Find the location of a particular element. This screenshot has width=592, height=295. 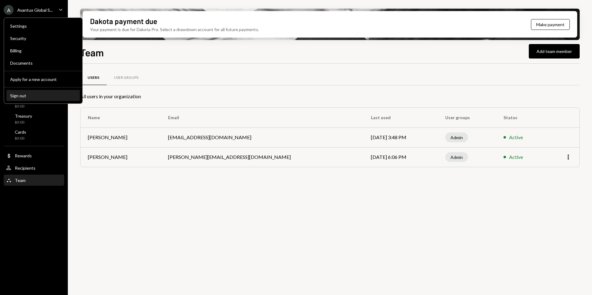

a: Security is located at coordinates (43, 38).